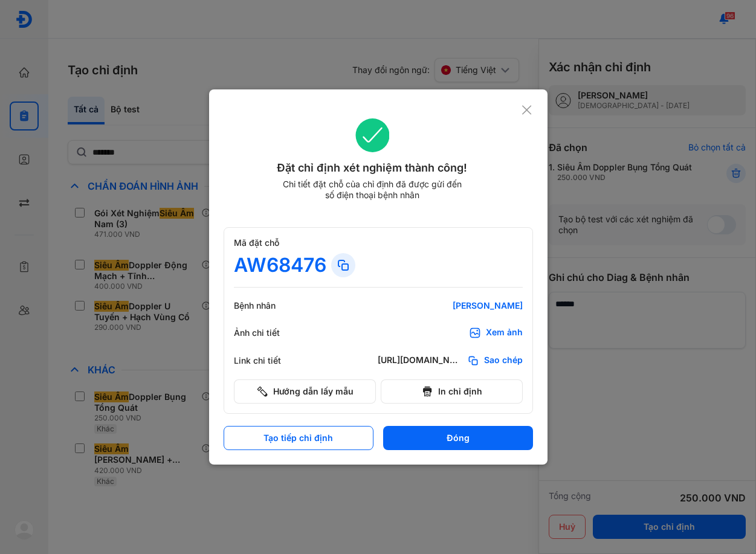 This screenshot has height=554, width=756. Describe the element at coordinates (378, 243) in the screenshot. I see `div: Mã đặt chỗ` at that location.